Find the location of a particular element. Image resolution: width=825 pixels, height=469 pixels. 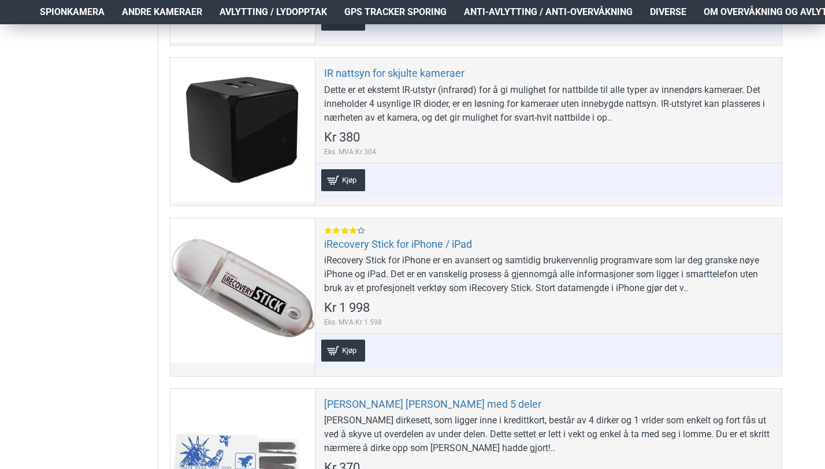

span: Eks. MVA:Kr 1 598 is located at coordinates (353, 322).